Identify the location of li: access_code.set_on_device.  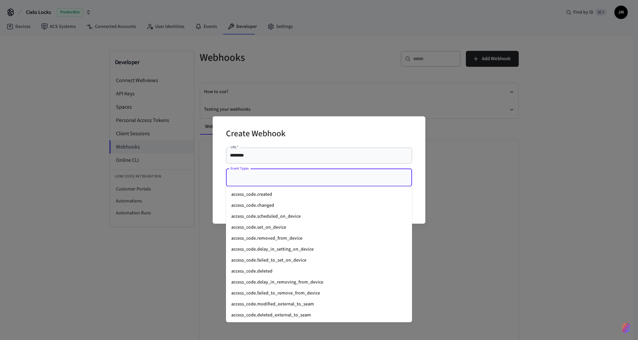
(319, 227).